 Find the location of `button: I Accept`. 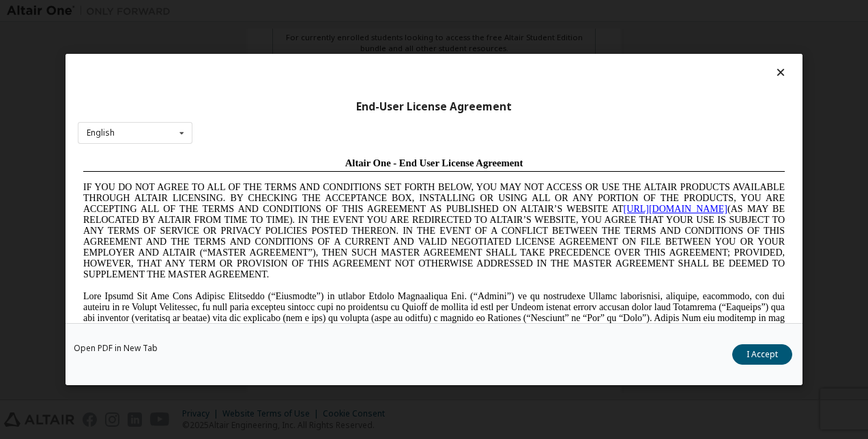

button: I Accept is located at coordinates (763, 354).